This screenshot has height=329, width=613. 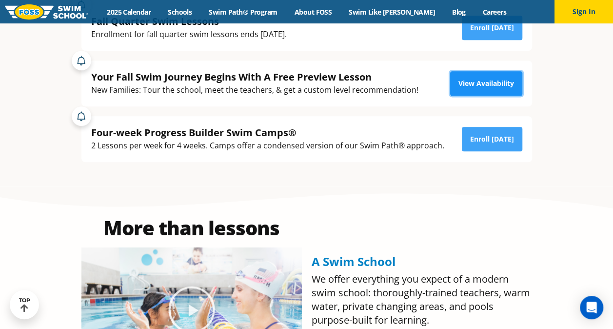 What do you see at coordinates (494, 12) in the screenshot?
I see `a: Careers` at bounding box center [494, 12].